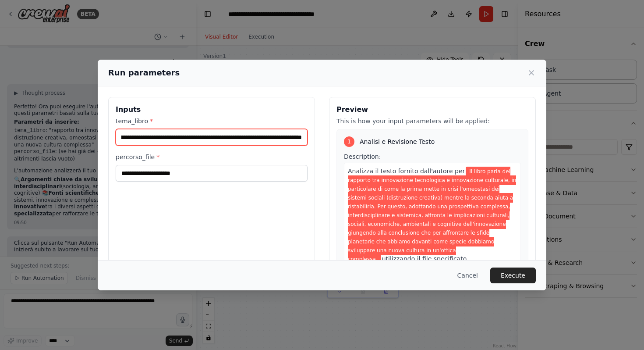 The width and height of the screenshot is (644, 350). I want to click on h2: Run parameters, so click(144, 73).